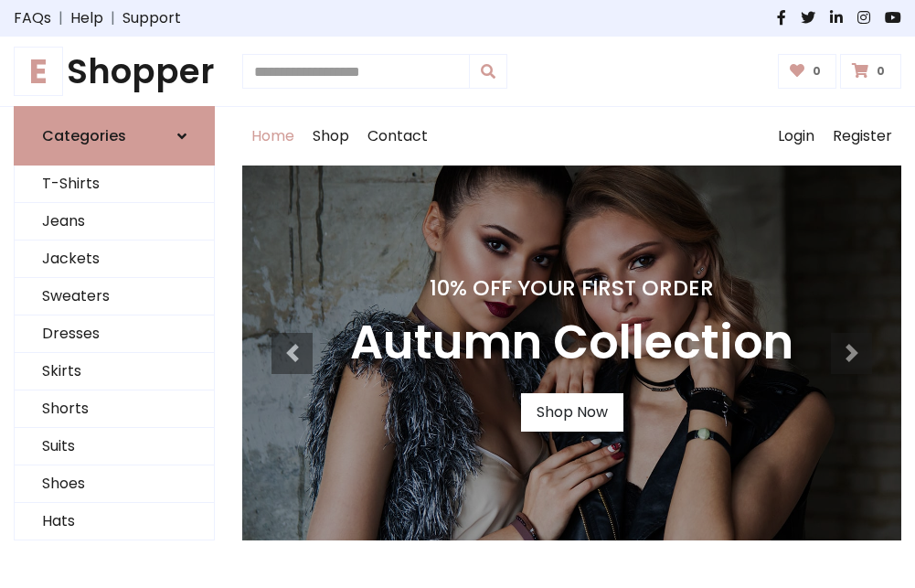  Describe the element at coordinates (114, 371) in the screenshot. I see `a: Skirts` at that location.